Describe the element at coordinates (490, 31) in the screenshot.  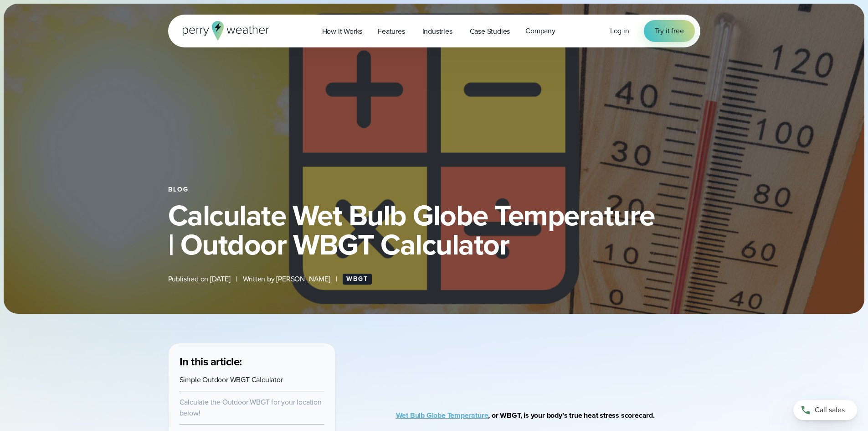
I see `a: Case Studies` at that location.